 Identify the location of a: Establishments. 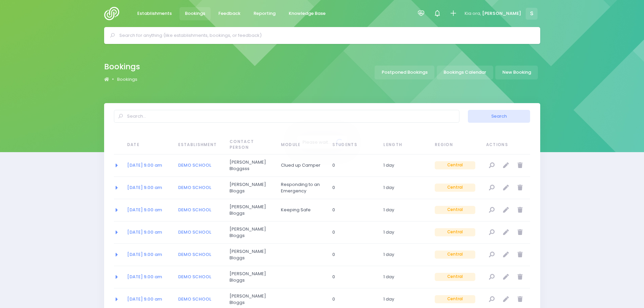
(155, 14).